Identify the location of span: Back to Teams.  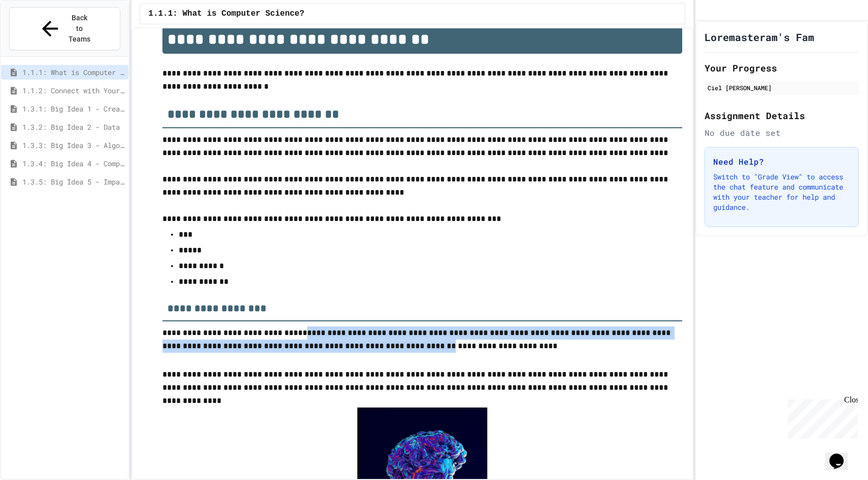
(80, 28).